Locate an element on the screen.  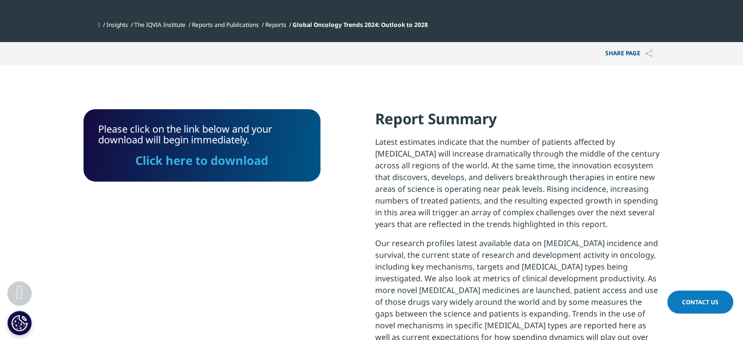
h4: Report Summary is located at coordinates (517, 122).